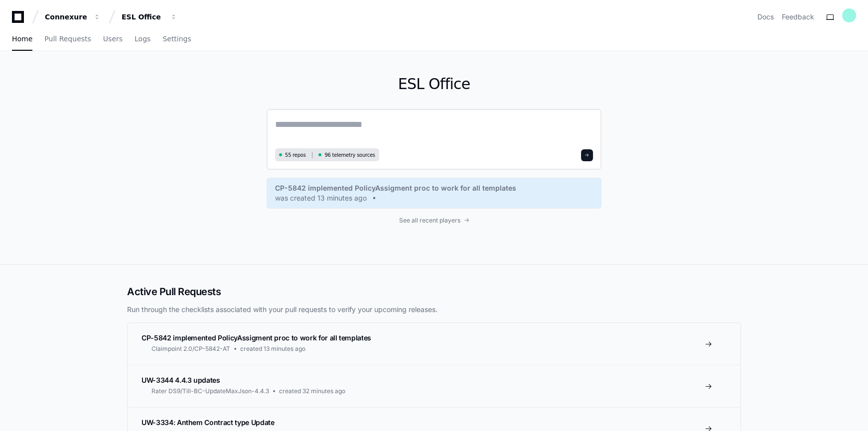 This screenshot has height=431, width=868. What do you see at coordinates (312, 392) in the screenshot?
I see `span: created 32 minutes ago` at bounding box center [312, 392].